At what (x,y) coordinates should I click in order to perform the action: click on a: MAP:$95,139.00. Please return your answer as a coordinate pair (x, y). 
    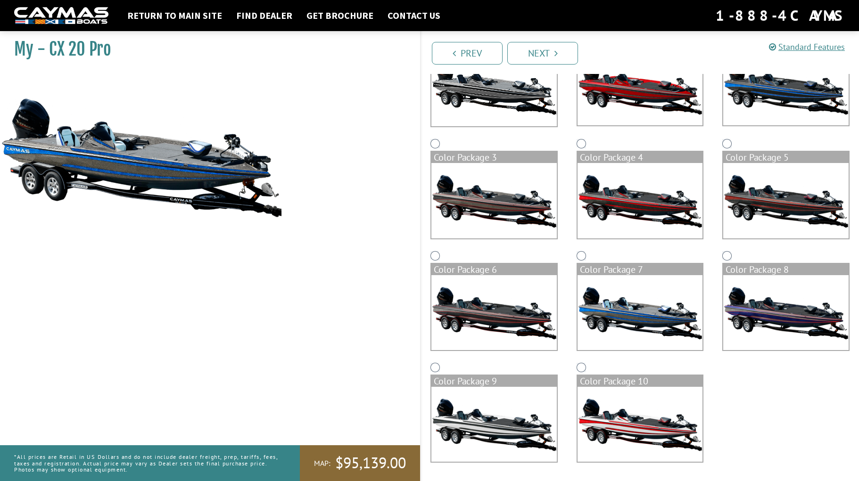
    Looking at the image, I should click on (360, 463).